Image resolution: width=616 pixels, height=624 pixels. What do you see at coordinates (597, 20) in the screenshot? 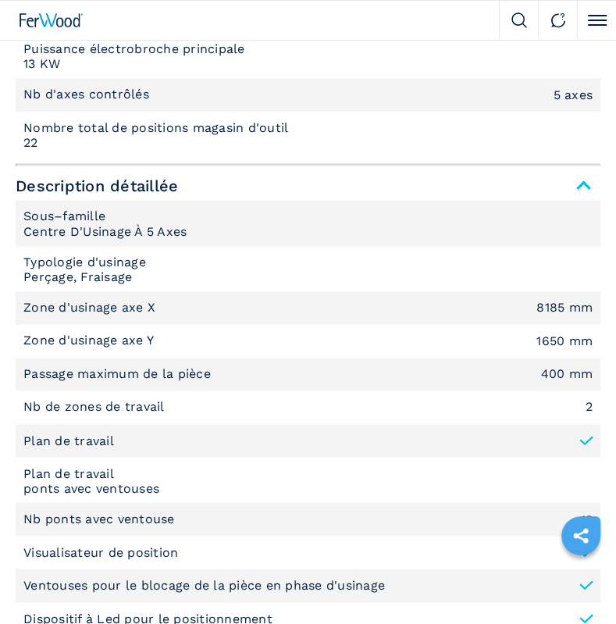
I see `button: Click to toggle menu` at bounding box center [597, 20].